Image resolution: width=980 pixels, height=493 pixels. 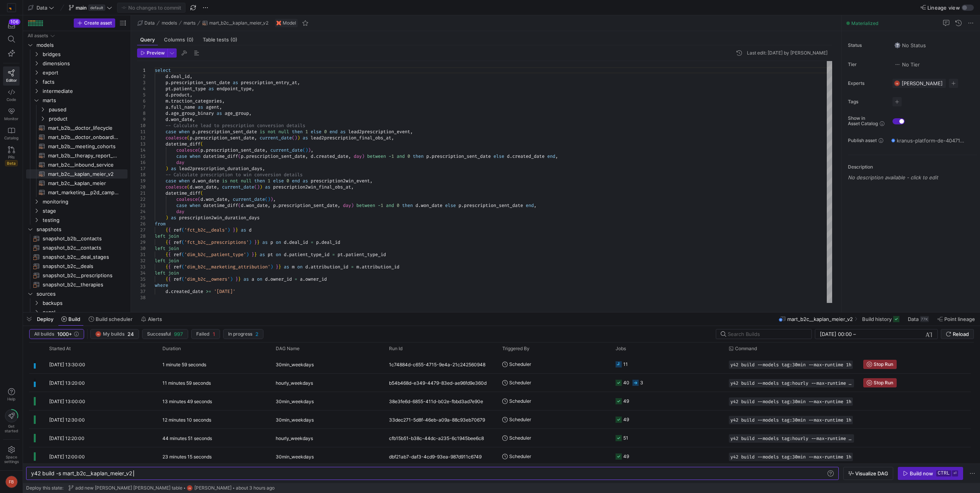 I want to click on img: No tier, so click(x=897, y=64).